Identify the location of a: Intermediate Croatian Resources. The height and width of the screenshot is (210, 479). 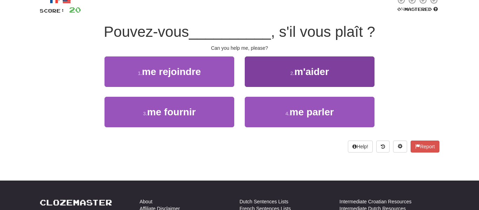
(375, 201).